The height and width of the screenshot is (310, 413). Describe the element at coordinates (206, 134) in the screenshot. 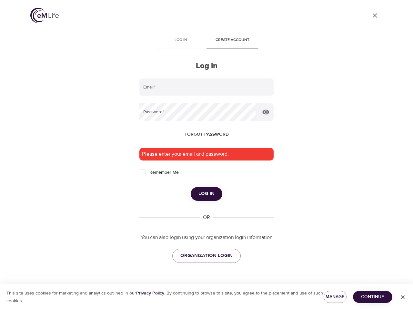

I see `span: Forgot password` at that location.